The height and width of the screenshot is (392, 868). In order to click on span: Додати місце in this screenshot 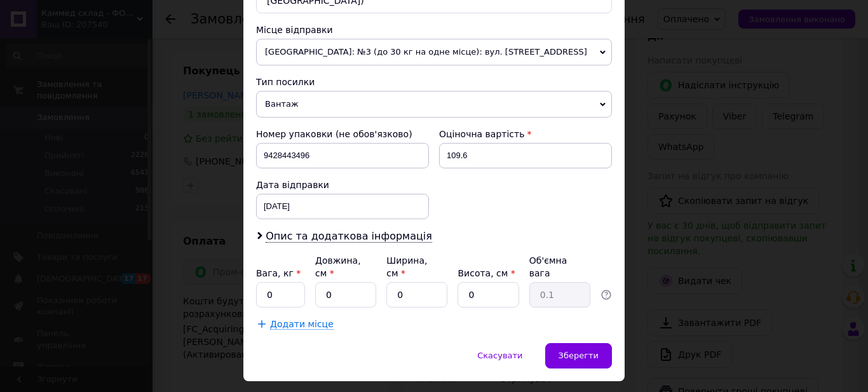, I will do `click(302, 324)`.